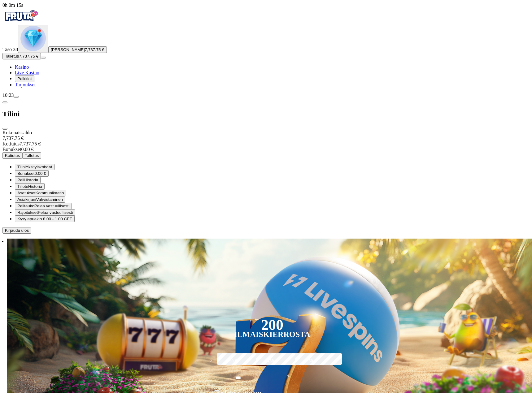 The height and width of the screenshot is (393, 532). What do you see at coordinates (27, 72) in the screenshot?
I see `span: Live Kasino` at bounding box center [27, 72].